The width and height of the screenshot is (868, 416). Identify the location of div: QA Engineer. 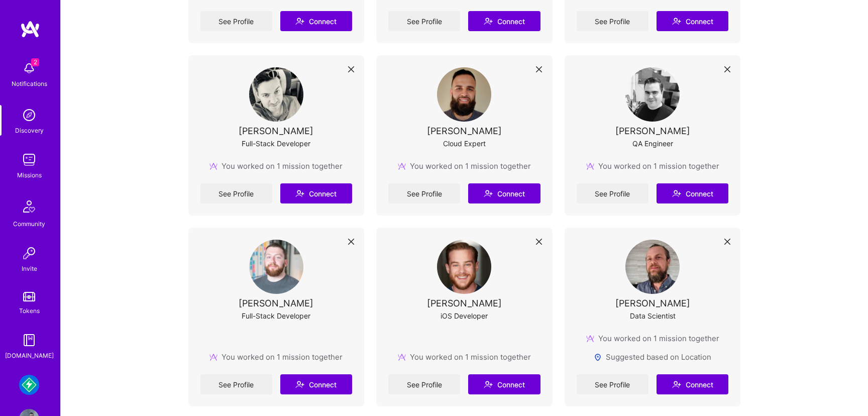
(653, 143).